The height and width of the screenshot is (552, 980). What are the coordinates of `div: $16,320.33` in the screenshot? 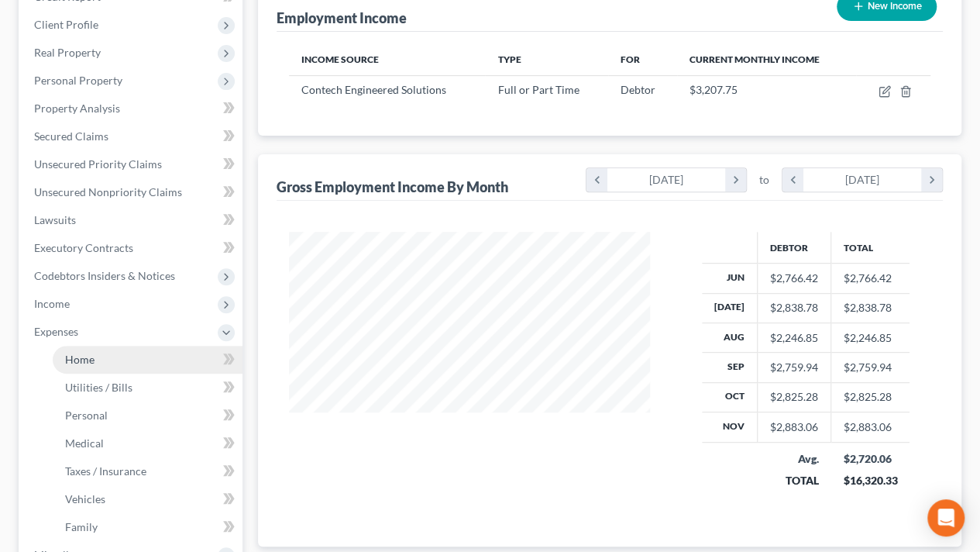 It's located at (870, 481).